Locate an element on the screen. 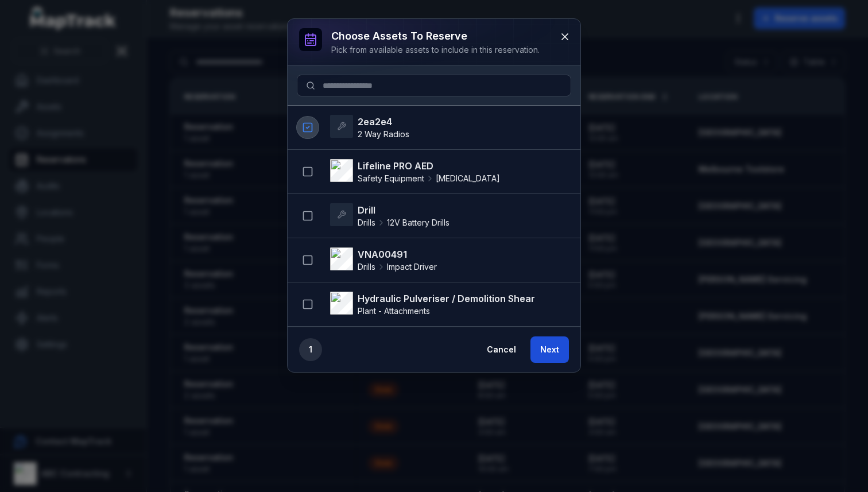 This screenshot has width=868, height=492. span: Plant - Attachments is located at coordinates (394, 310).